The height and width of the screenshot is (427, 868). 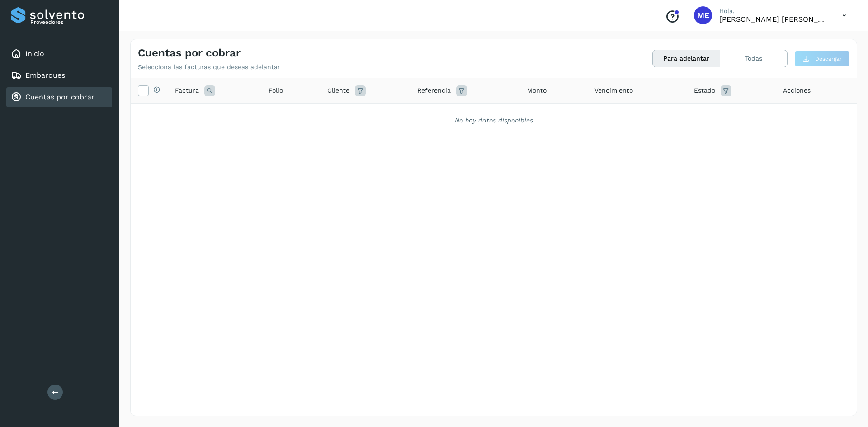 What do you see at coordinates (189, 53) in the screenshot?
I see `h4: Cuentas por cobrar` at bounding box center [189, 53].